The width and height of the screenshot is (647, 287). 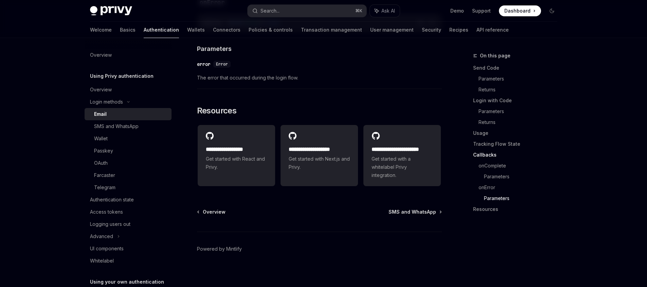 I want to click on a: Connectors, so click(x=227, y=30).